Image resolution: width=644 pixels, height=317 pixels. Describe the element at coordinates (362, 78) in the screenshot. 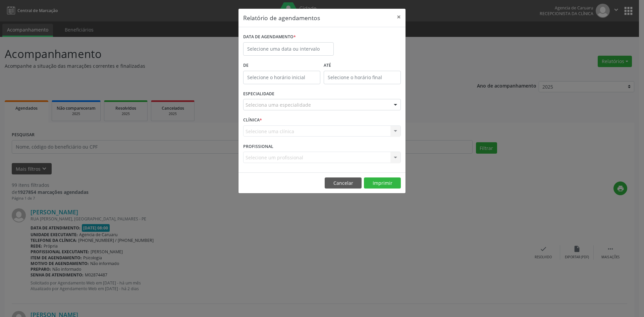

I see `input: Selecione o horário final` at that location.